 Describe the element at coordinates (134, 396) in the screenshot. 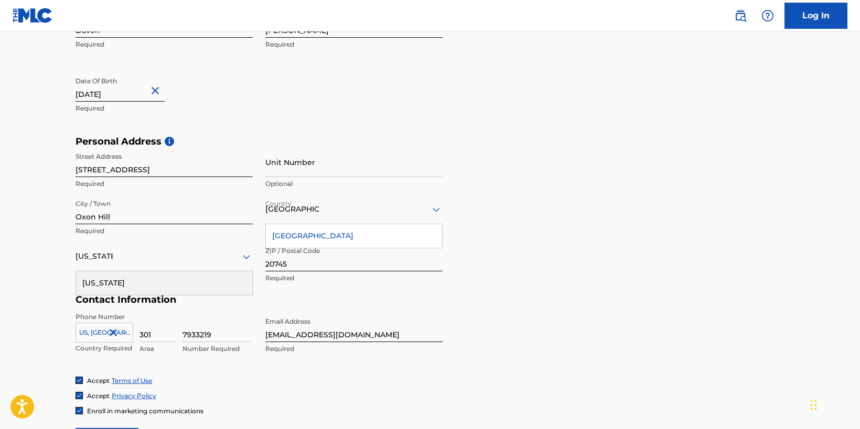

I see `a: Privacy Policy` at that location.